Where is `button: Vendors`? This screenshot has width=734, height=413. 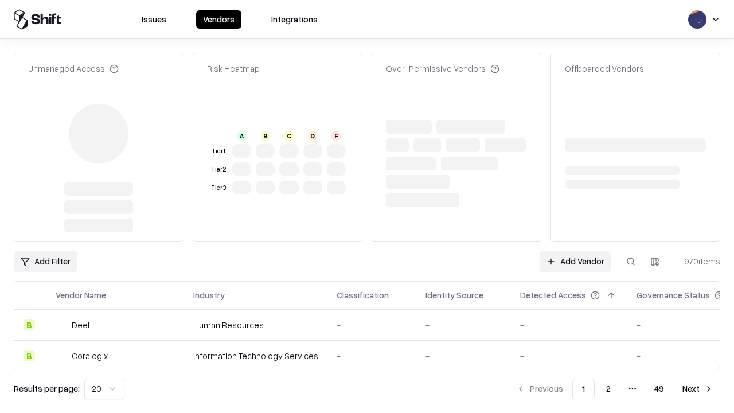
button: Vendors is located at coordinates (218, 19).